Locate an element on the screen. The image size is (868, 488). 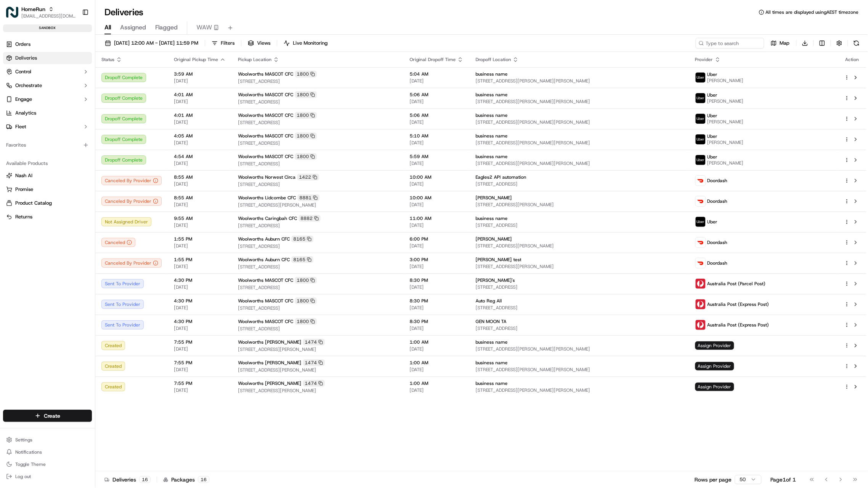
span: 10:00 AM is located at coordinates (436, 198).